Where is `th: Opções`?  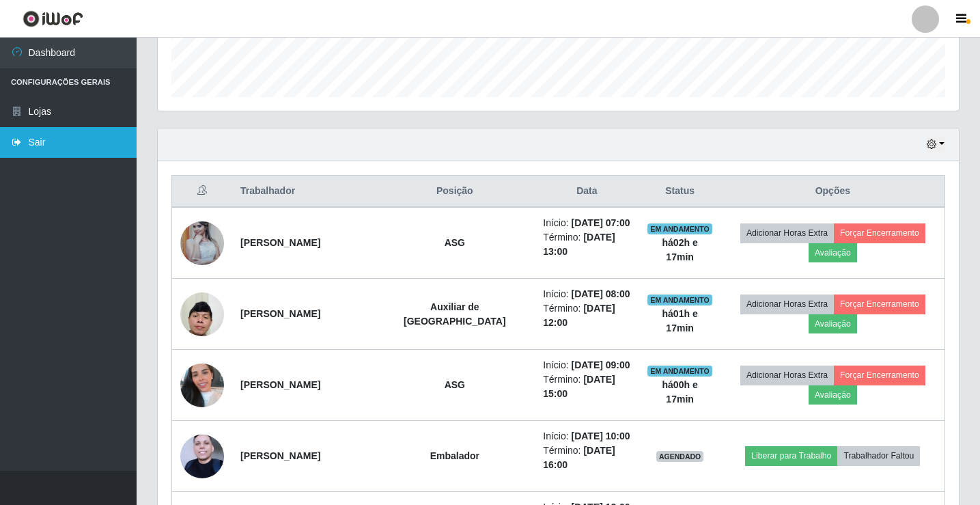 th: Opções is located at coordinates (833, 192).